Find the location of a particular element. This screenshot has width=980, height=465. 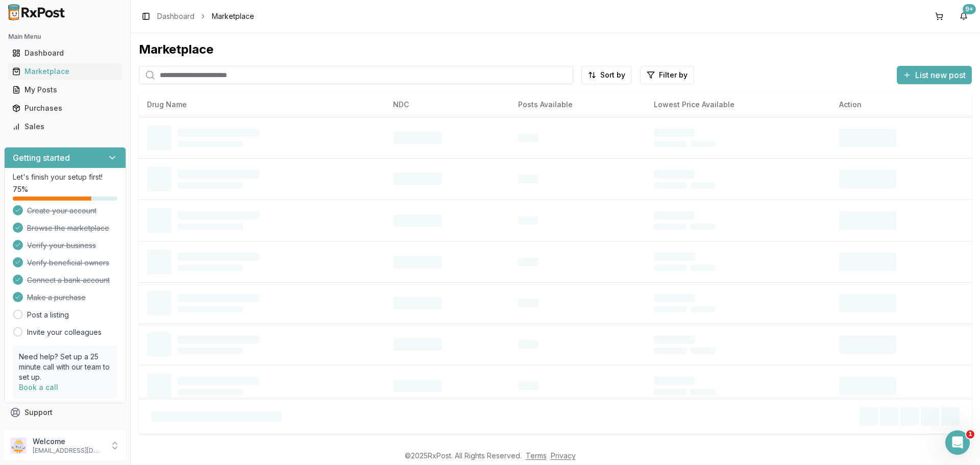

p: Welcome is located at coordinates (68, 441).